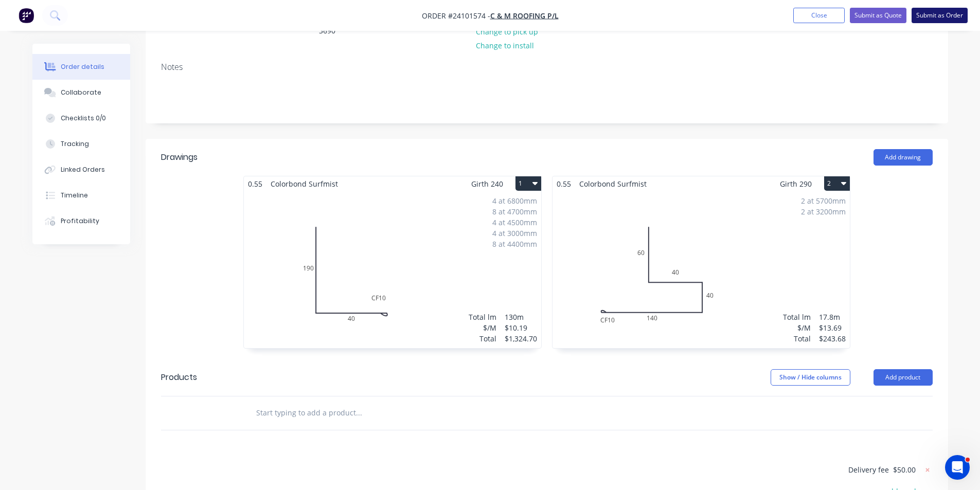 Image resolution: width=980 pixels, height=490 pixels. I want to click on button: Checklists 0/0, so click(81, 118).